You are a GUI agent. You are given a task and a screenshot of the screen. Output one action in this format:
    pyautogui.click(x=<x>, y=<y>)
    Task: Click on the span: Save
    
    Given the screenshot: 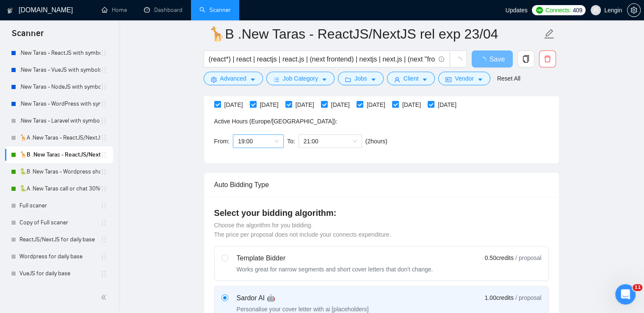 What is the action you would take?
    pyautogui.click(x=497, y=59)
    